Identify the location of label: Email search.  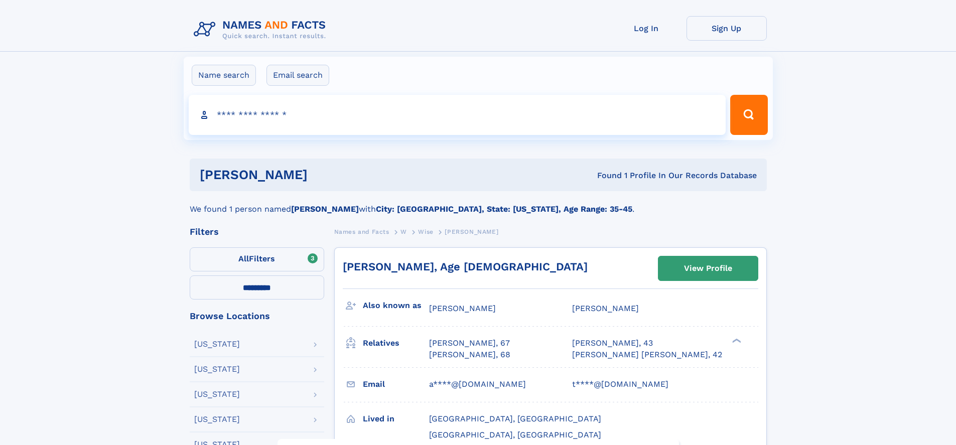
(298, 75).